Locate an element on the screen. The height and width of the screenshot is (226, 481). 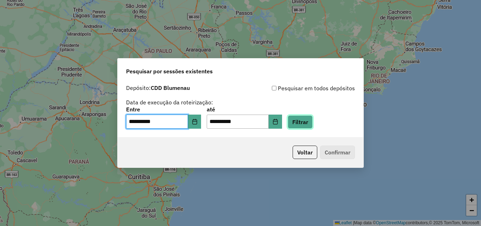
label: Depósito: is located at coordinates (158, 88).